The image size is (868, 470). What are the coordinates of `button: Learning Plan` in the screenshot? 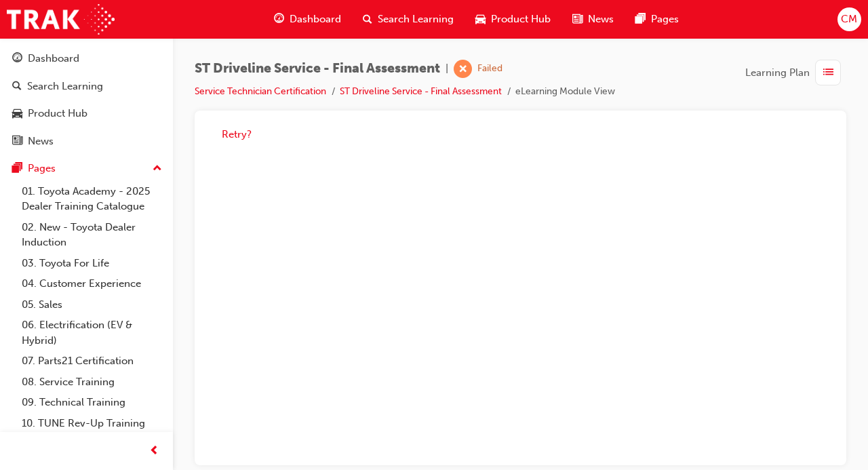 It's located at (796, 73).